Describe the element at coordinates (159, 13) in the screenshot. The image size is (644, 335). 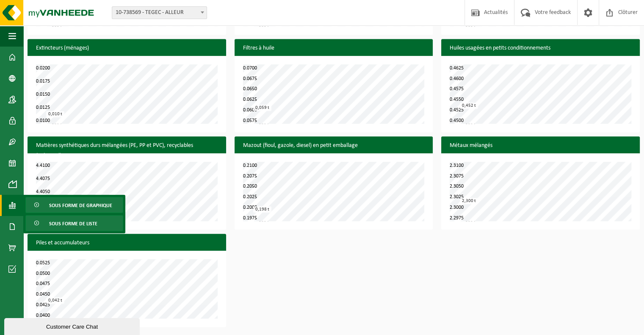
I see `span: 10-738569 - TEGEC - ALLEUR` at that location.